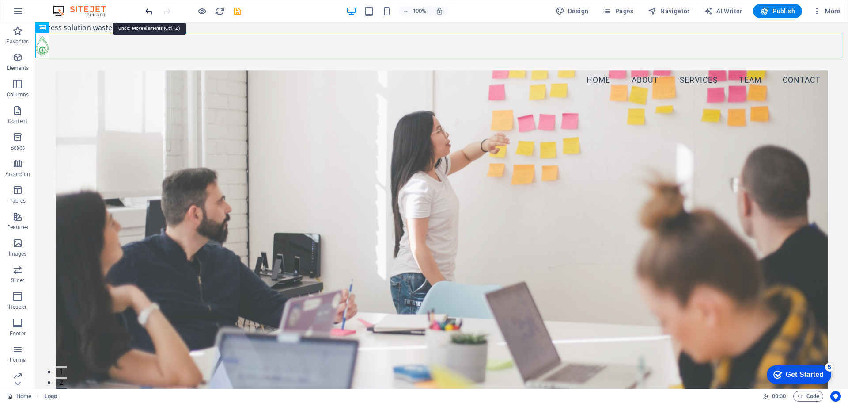 This screenshot has height=403, width=848. I want to click on span: Design, so click(572, 11).